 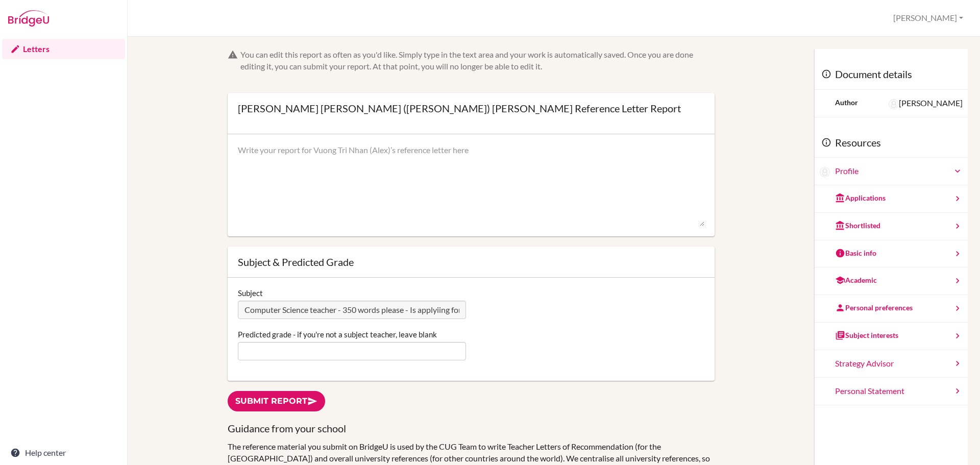 I want to click on div: Personal Statement, so click(x=891, y=391).